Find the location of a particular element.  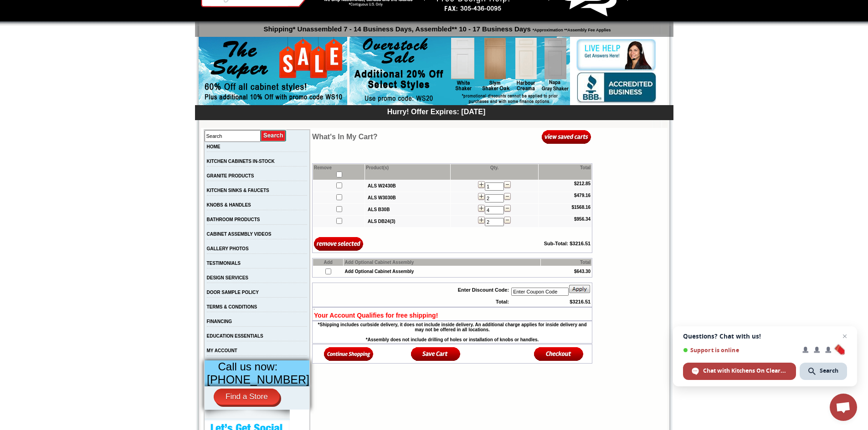

td: What's In My Cart? is located at coordinates (386, 137).